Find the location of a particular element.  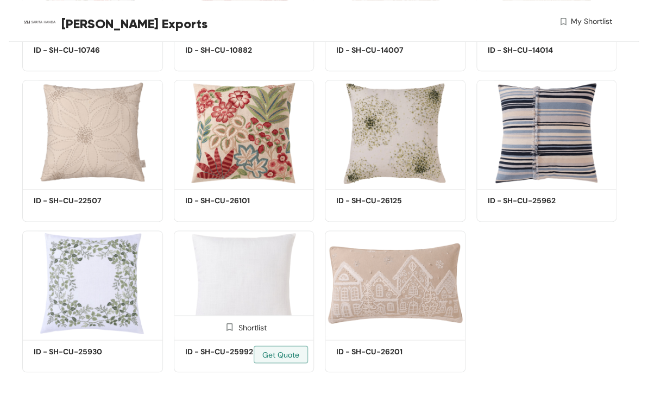

img: 89443f09-2a60-41f3-a695-19bfff3b02d7 is located at coordinates (395, 133).